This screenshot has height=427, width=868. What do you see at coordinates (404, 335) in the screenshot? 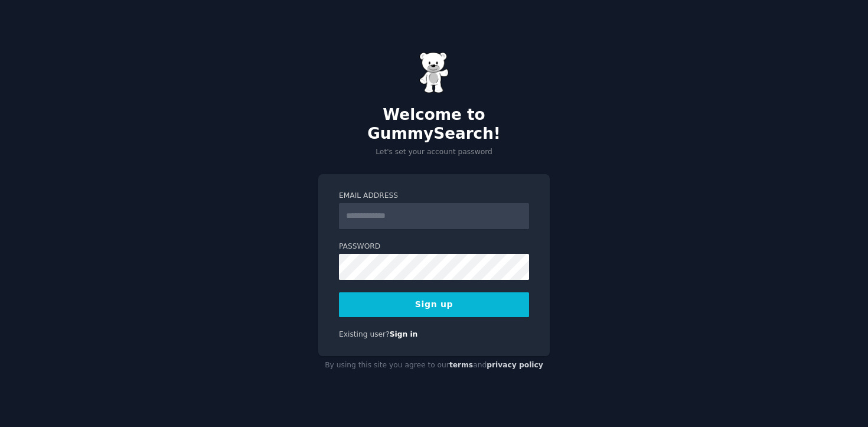
I see `a: Sign in` at bounding box center [404, 335].